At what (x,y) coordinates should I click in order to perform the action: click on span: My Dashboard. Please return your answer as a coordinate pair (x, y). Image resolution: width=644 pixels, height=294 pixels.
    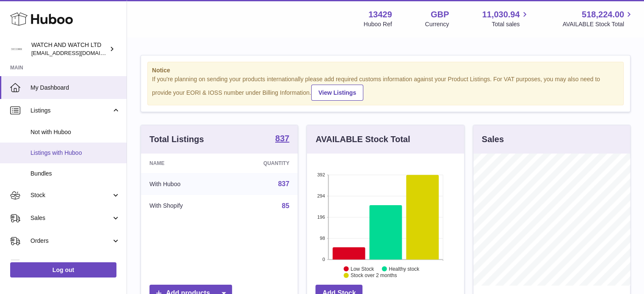
    Looking at the image, I should click on (75, 87).